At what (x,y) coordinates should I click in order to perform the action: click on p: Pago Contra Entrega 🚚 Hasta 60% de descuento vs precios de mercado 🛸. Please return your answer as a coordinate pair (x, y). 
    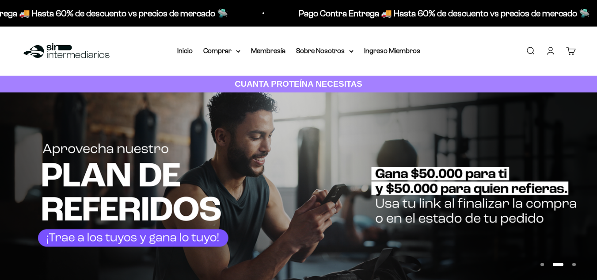
    Looking at the image, I should click on (441, 13).